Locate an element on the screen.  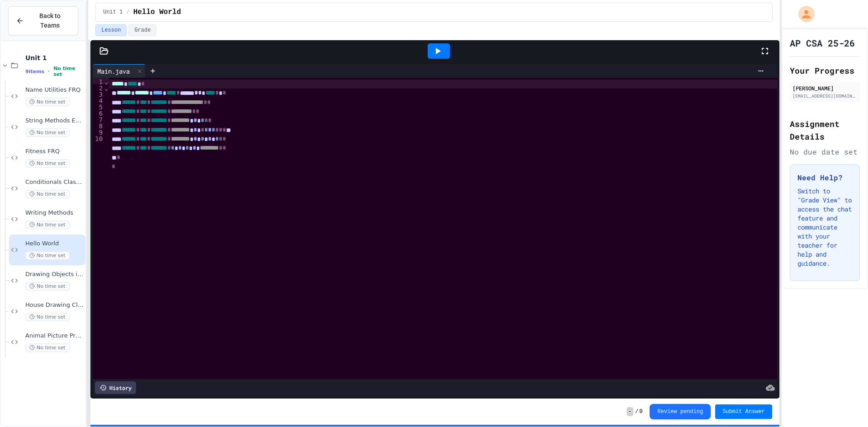
button: Lesson is located at coordinates (111, 30).